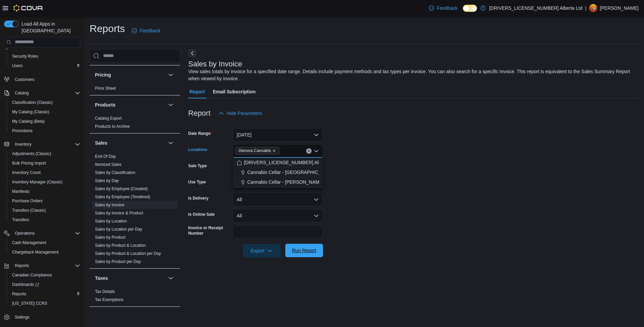  Describe the element at coordinates (115, 173) in the screenshot. I see `a: Sales by Classification` at that location.